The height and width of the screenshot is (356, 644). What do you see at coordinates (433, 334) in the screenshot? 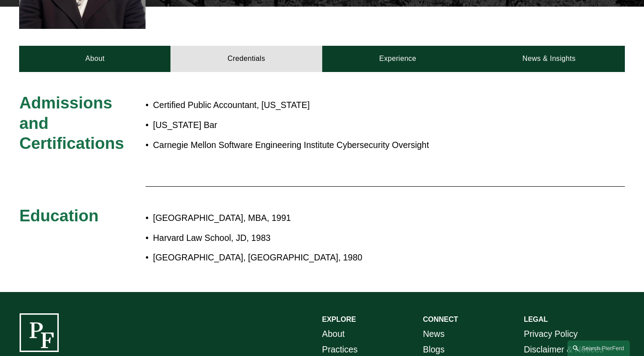
I see `a: News` at bounding box center [433, 334].